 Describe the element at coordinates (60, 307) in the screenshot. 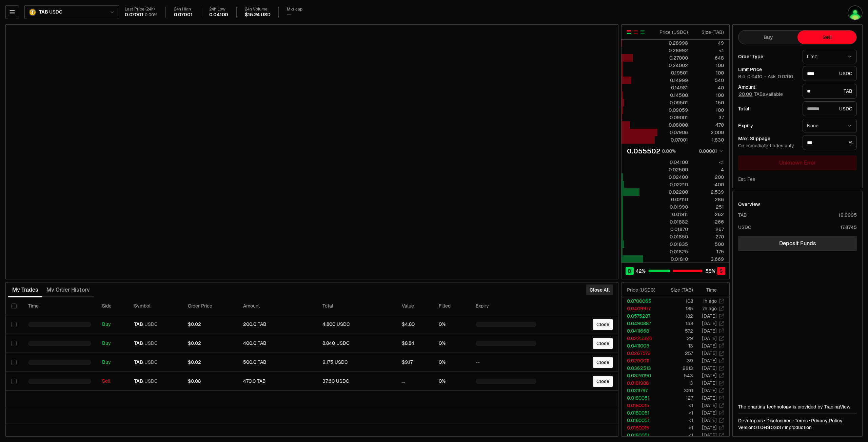

I see `th: Time` at that location.